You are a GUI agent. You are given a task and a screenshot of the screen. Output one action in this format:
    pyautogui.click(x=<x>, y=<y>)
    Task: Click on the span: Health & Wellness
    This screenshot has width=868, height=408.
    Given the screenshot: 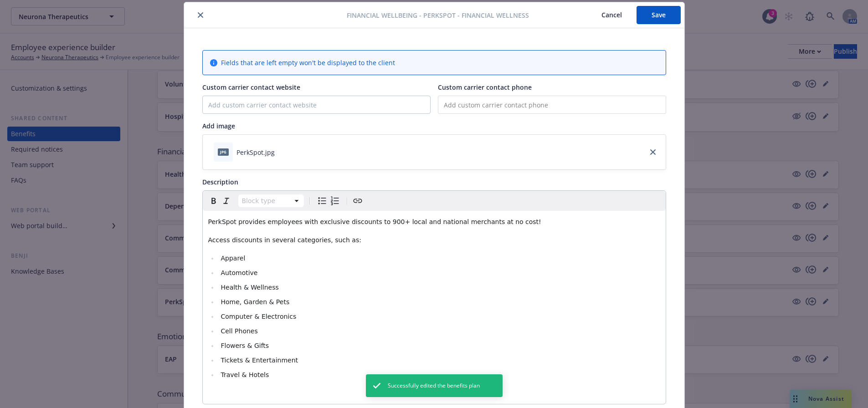 What is the action you would take?
    pyautogui.click(x=249, y=287)
    